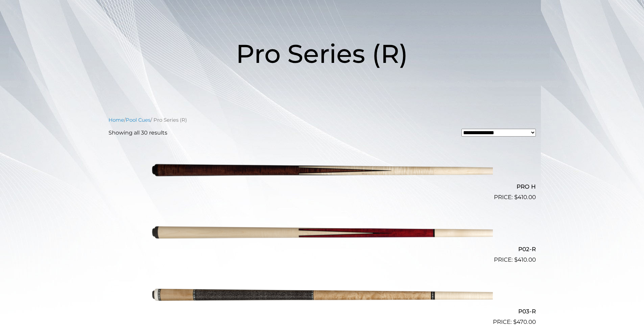 Image resolution: width=644 pixels, height=335 pixels. What do you see at coordinates (322, 171) in the screenshot?
I see `img: PRO H` at bounding box center [322, 171].